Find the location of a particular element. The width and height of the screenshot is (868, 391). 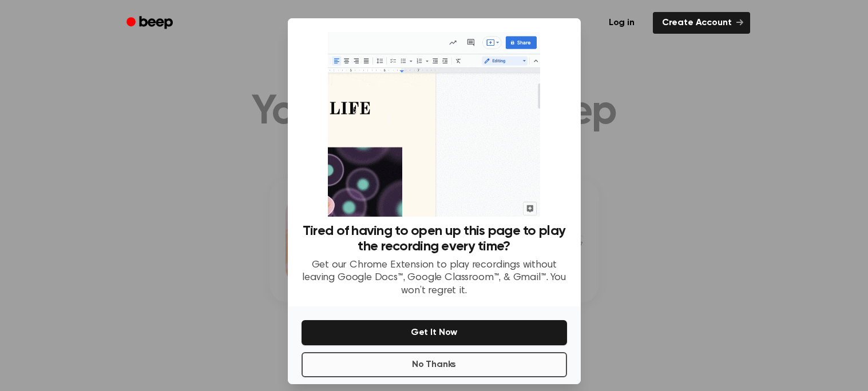

h3: Tired of having to open up this page to play the recording every time? is located at coordinates (434, 239).